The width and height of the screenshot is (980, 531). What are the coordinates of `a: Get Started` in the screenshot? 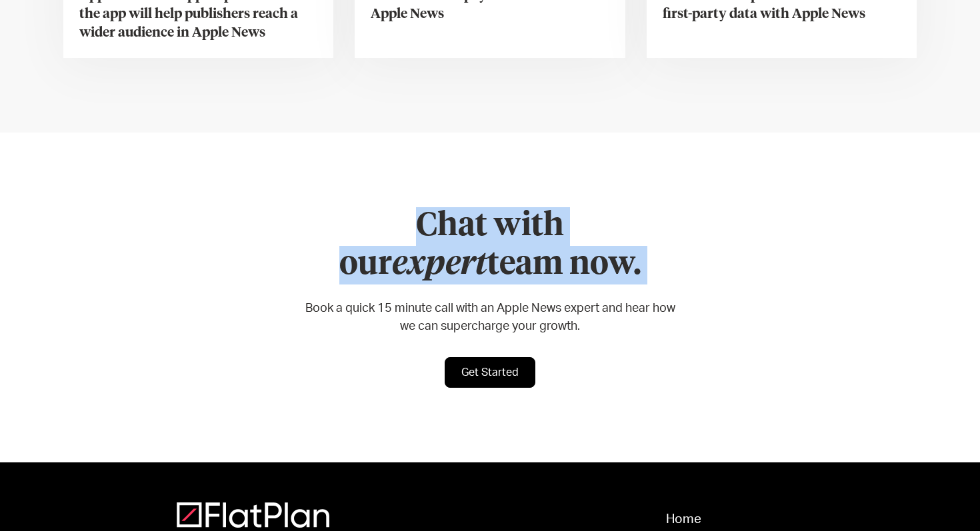 It's located at (490, 373).